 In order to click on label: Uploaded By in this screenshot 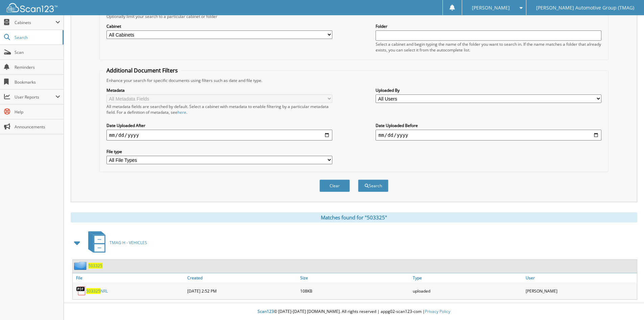, I will do `click(489, 90)`.